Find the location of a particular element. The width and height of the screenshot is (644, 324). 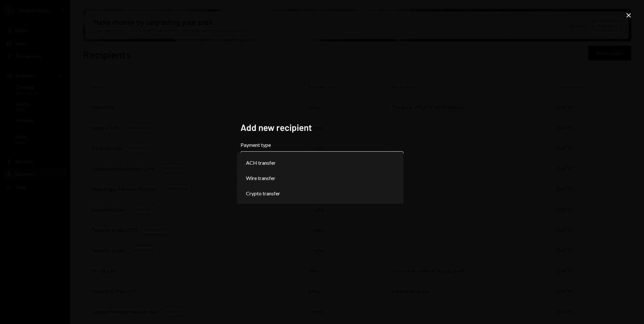

label: Payment type is located at coordinates (322, 145).